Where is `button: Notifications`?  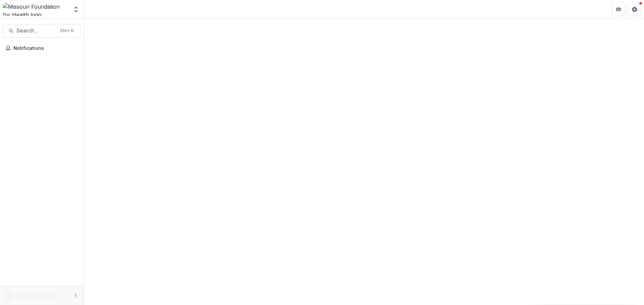 button: Notifications is located at coordinates (42, 48).